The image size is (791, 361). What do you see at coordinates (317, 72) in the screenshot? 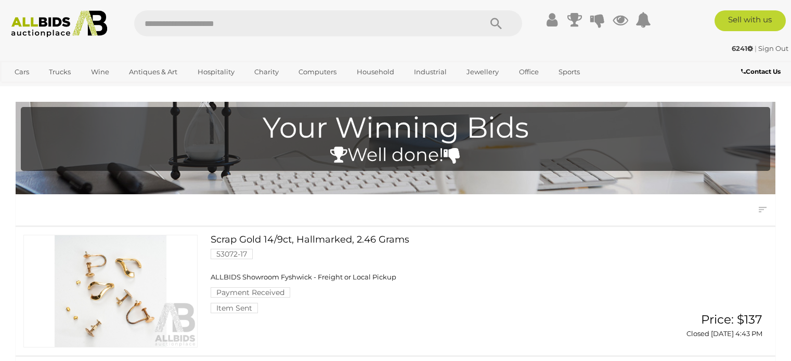
I see `a: Computers` at bounding box center [317, 72].